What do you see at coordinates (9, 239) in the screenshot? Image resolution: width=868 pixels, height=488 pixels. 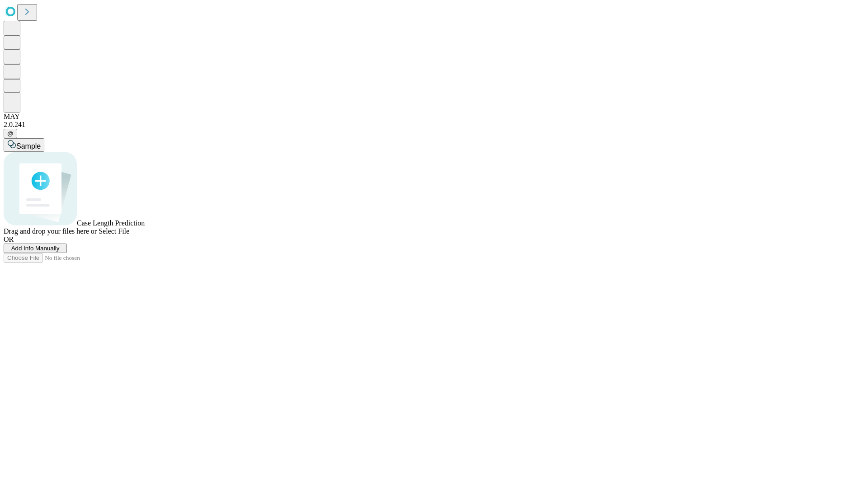 I see `span: OR` at bounding box center [9, 239].